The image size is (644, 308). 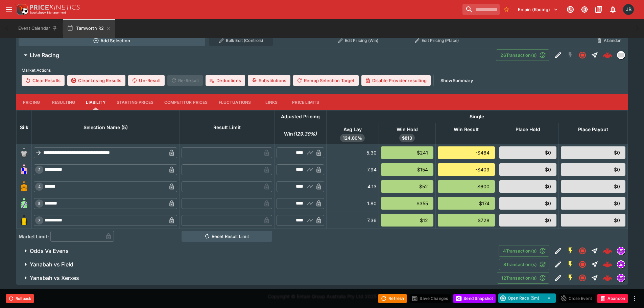 I want to click on button: Edit Pricing (Place), so click(x=437, y=41).